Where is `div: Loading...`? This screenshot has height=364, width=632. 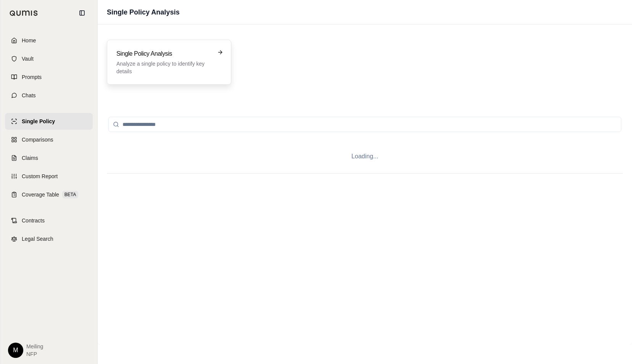
div: Loading... is located at coordinates (365, 157).